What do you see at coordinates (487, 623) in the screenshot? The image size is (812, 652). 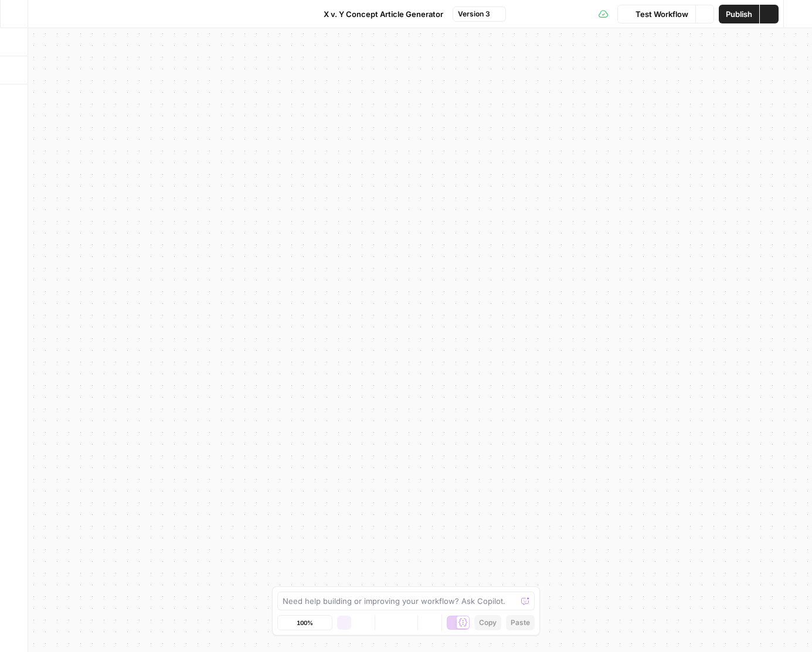 I see `span: Copy` at bounding box center [487, 623].